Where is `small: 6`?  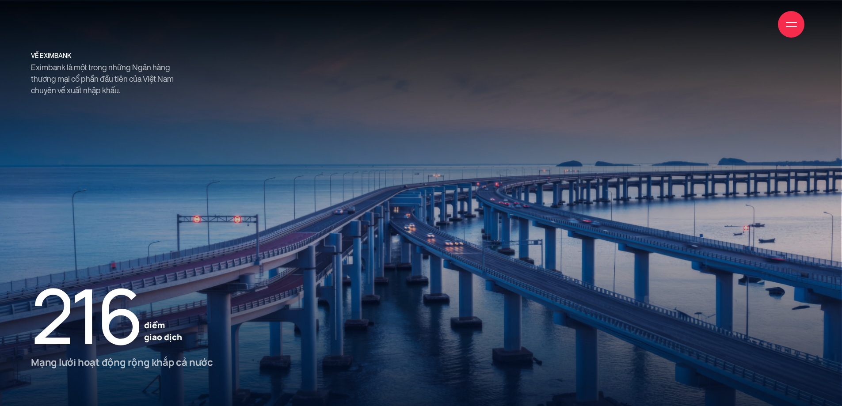
small: 6 is located at coordinates (118, 316).